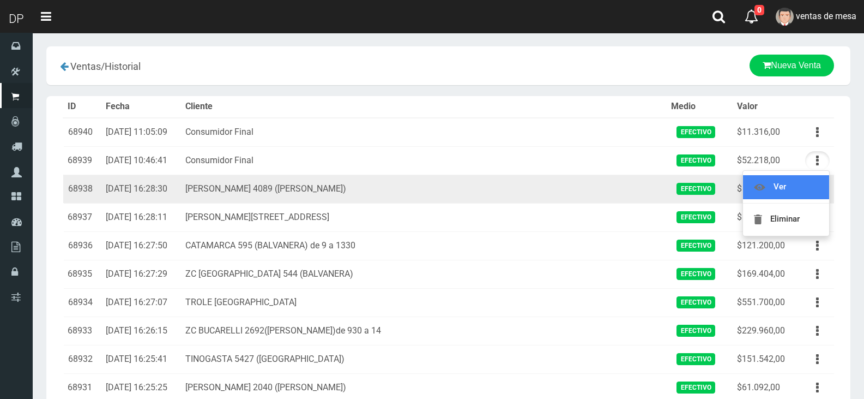 The width and height of the screenshot is (864, 399). Describe the element at coordinates (82, 160) in the screenshot. I see `td: 68939` at that location.